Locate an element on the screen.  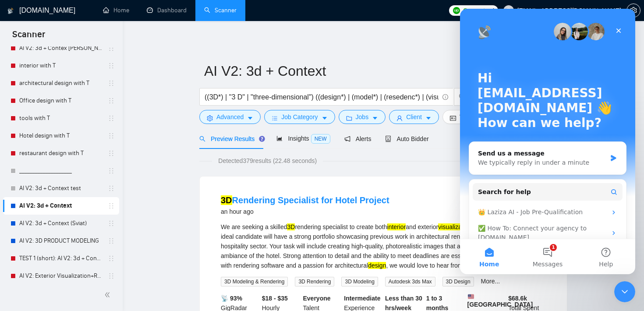
b: $18 - $35 is located at coordinates (275, 298).